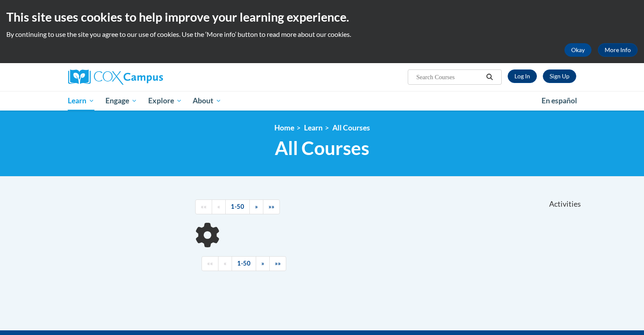 This screenshot has width=644, height=335. Describe the element at coordinates (351, 127) in the screenshot. I see `a: All Courses` at that location.